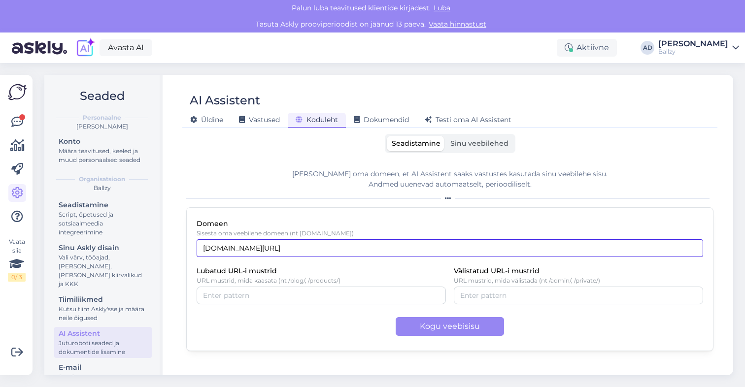 The width and height of the screenshot is (745, 387). Describe the element at coordinates (102, 96) in the screenshot. I see `h2: Seaded` at that location.